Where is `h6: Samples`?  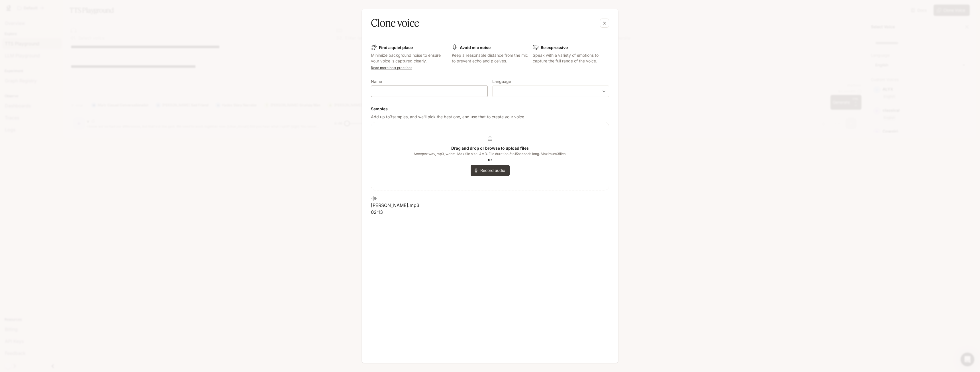
h6: Samples is located at coordinates (490, 109).